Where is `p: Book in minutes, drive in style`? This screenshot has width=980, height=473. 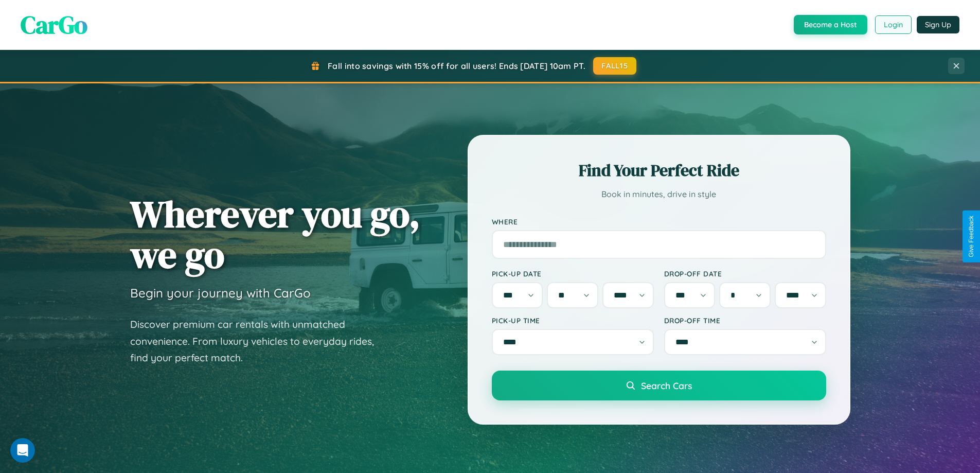
p: Book in minutes, drive in style is located at coordinates (659, 194).